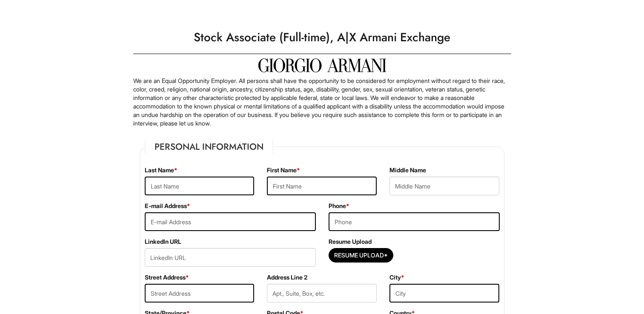  I want to click on input: Street Address, so click(199, 293).